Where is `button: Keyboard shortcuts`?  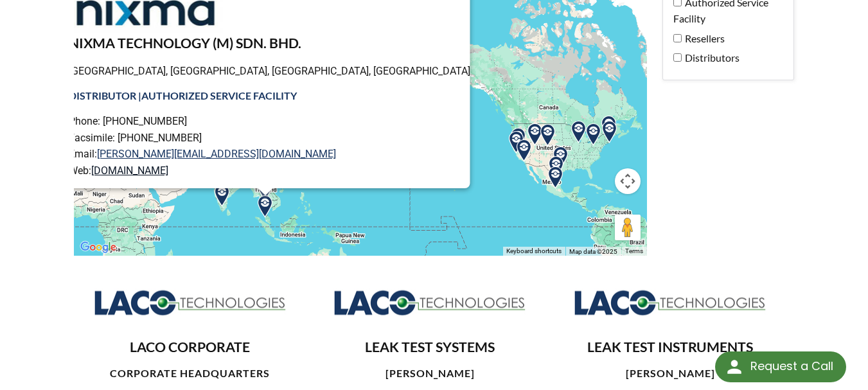
button: Keyboard shortcuts is located at coordinates (534, 251).